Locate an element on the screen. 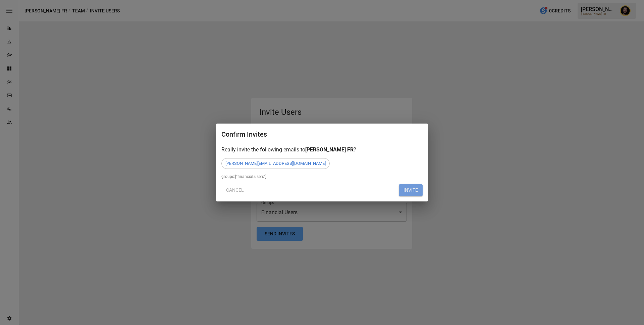 This screenshot has width=644, height=325. div: Really invite the following emails to ? is located at coordinates (322, 150).